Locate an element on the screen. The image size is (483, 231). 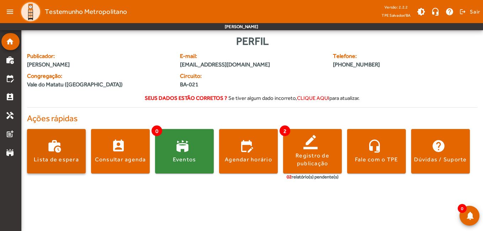
mat-icon: home is located at coordinates (10, 42).